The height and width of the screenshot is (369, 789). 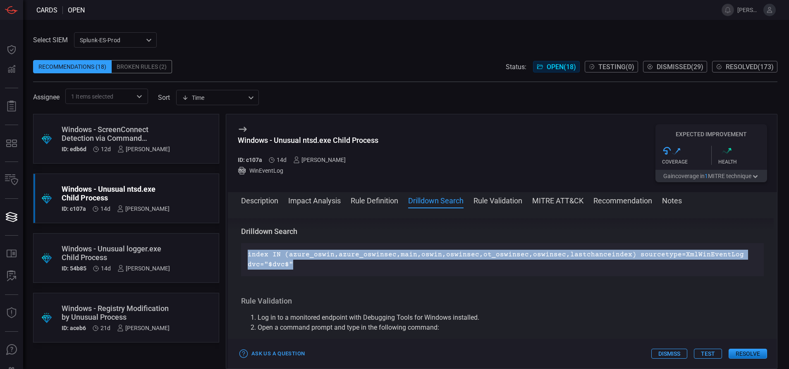 What do you see at coordinates (498, 200) in the screenshot?
I see `button: Rule Validation` at bounding box center [498, 200].